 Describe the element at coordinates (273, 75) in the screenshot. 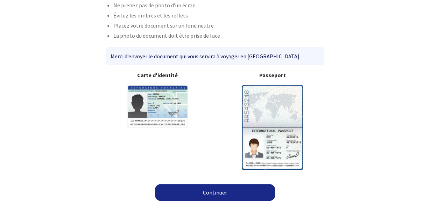

I see `b: Passeport` at that location.